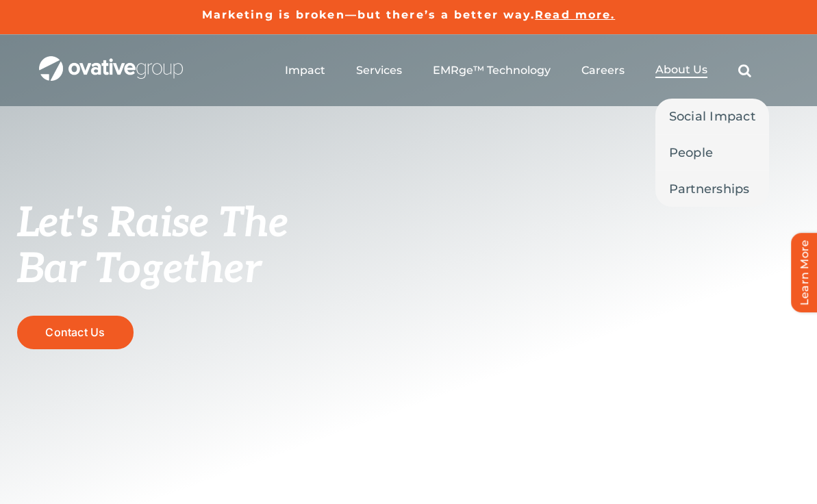 The height and width of the screenshot is (504, 817). What do you see at coordinates (710, 189) in the screenshot?
I see `span: Partnerships` at bounding box center [710, 189].